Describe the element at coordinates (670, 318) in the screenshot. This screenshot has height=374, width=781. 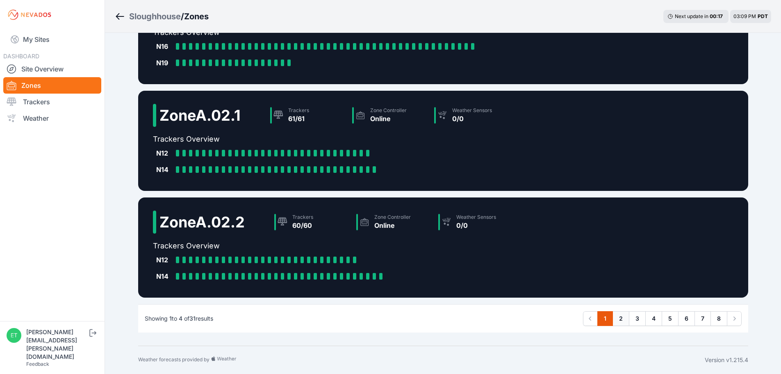
I see `a: 5` at that location.